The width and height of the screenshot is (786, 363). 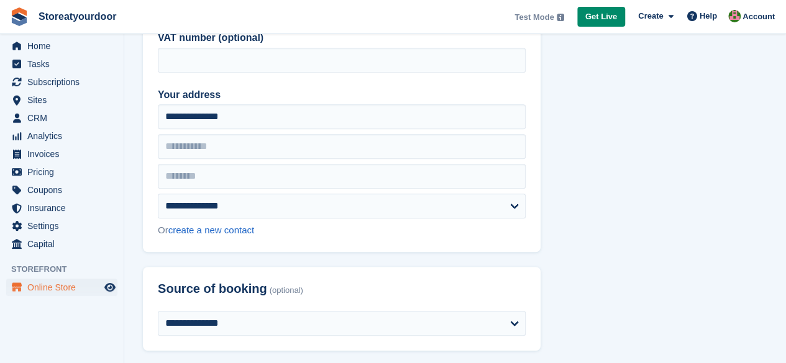 I want to click on span: Insurance, so click(x=65, y=208).